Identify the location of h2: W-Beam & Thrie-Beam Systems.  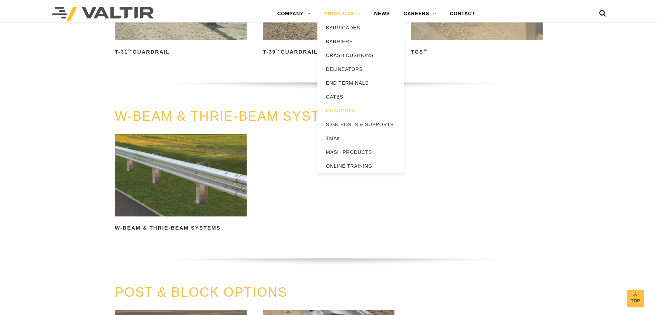
(180, 228).